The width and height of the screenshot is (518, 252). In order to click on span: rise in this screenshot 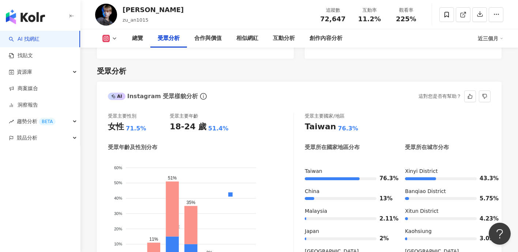, I will do `click(11, 121)`.